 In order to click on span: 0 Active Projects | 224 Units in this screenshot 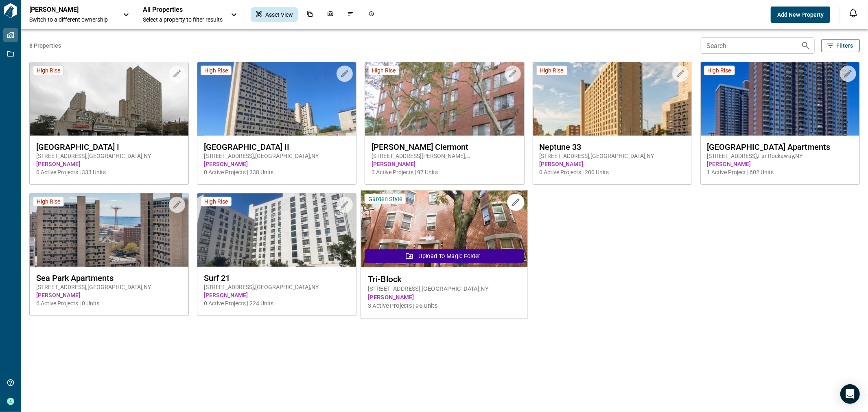, I will do `click(277, 303)`.